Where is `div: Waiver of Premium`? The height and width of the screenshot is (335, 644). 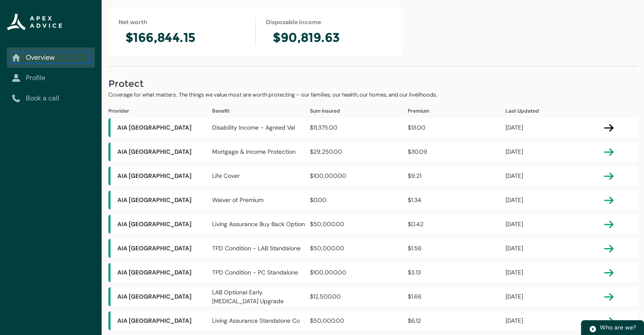 div: Waiver of Premium is located at coordinates (261, 200).